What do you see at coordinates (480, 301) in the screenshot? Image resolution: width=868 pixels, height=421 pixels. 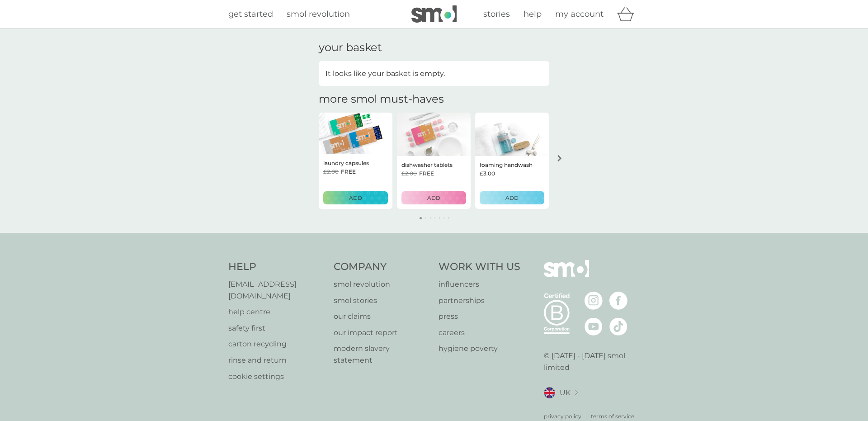 I see `p: partnerships` at bounding box center [480, 301].